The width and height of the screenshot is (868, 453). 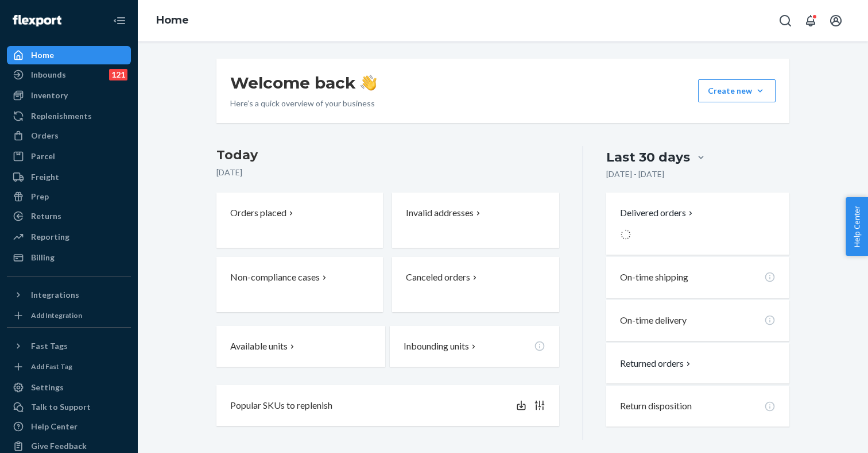 I want to click on button: Available units, so click(x=301, y=346).